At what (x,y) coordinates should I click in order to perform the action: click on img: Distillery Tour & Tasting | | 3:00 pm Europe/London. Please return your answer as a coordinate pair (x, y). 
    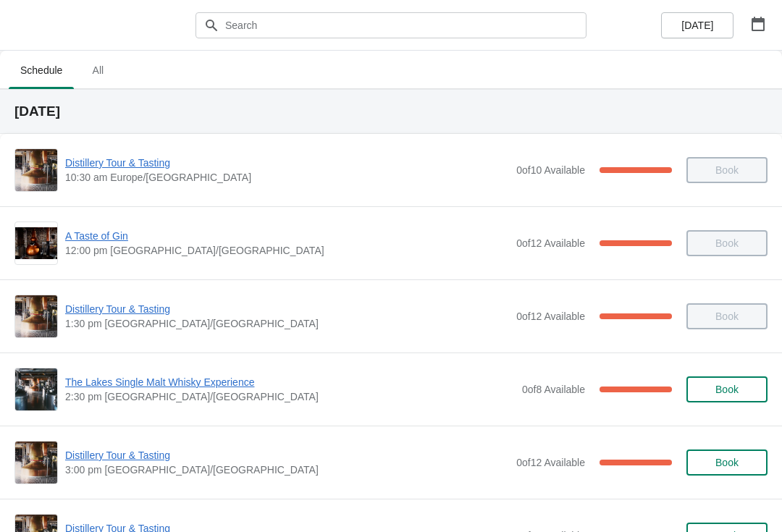
    Looking at the image, I should click on (37, 463).